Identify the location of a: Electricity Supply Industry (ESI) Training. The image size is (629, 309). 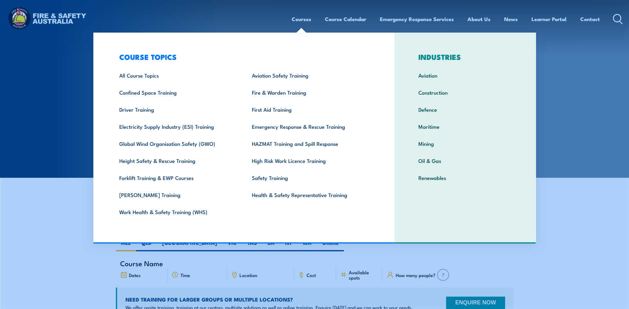
(176, 126).